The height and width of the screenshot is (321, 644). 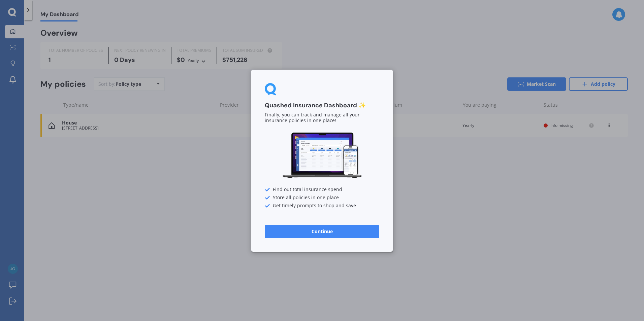 I want to click on img: Dashboard, so click(x=322, y=155).